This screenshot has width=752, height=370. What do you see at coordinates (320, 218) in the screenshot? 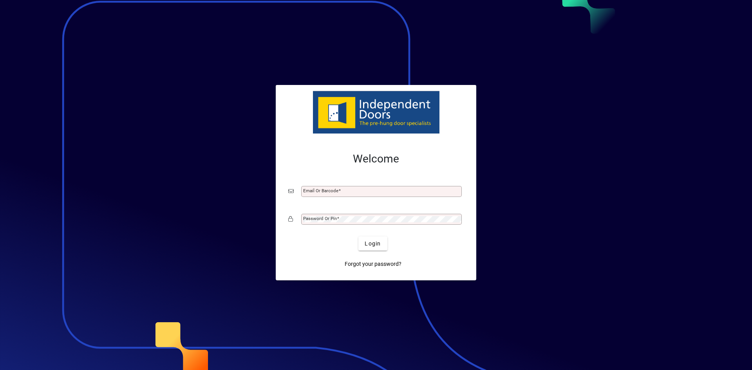
I see `mat-label: Password or Pin` at bounding box center [320, 218].